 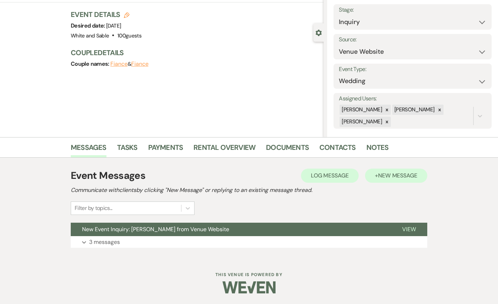 I want to click on button: Log Message, so click(x=330, y=176).